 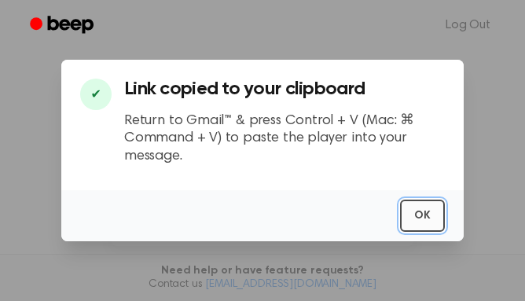 I want to click on button: OK, so click(x=422, y=216).